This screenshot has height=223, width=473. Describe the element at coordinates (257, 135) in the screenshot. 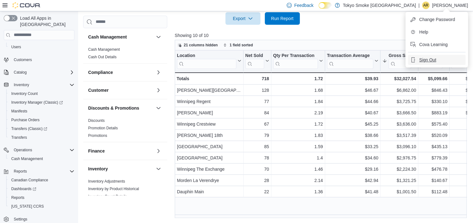

I see `div: 79` at that location.